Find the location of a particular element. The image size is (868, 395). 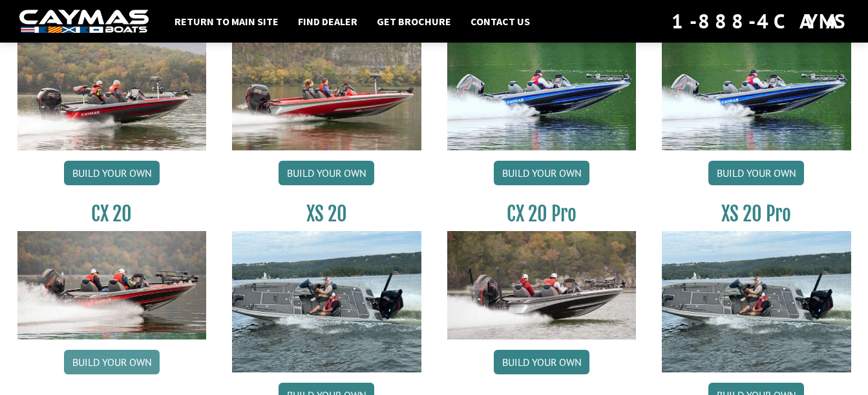

h3: CX 20 Pro is located at coordinates (542, 214).